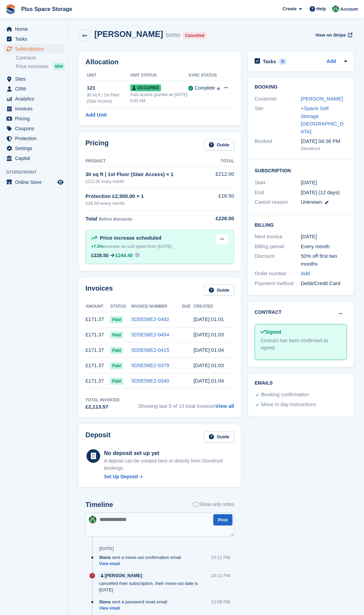 Image resolution: width=364 pixels, height=615 pixels. What do you see at coordinates (221, 177) in the screenshot?
I see `td: £212.00` at bounding box center [221, 177].